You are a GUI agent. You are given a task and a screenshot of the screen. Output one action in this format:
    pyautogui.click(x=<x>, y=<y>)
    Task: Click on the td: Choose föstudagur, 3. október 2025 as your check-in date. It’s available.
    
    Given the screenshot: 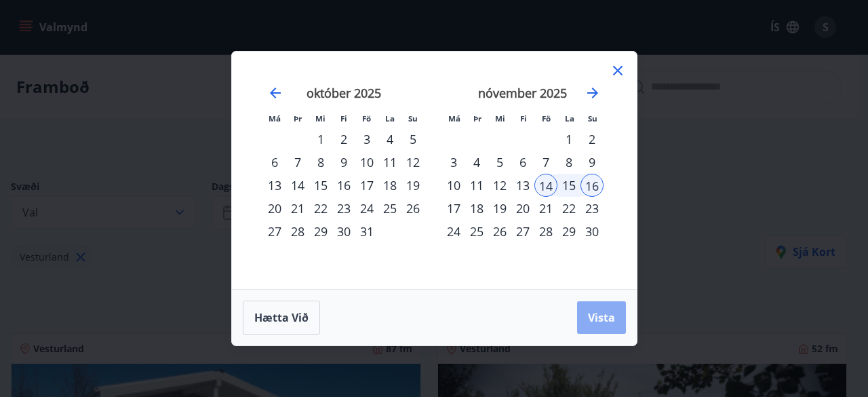 What is the action you would take?
    pyautogui.click(x=367, y=139)
    